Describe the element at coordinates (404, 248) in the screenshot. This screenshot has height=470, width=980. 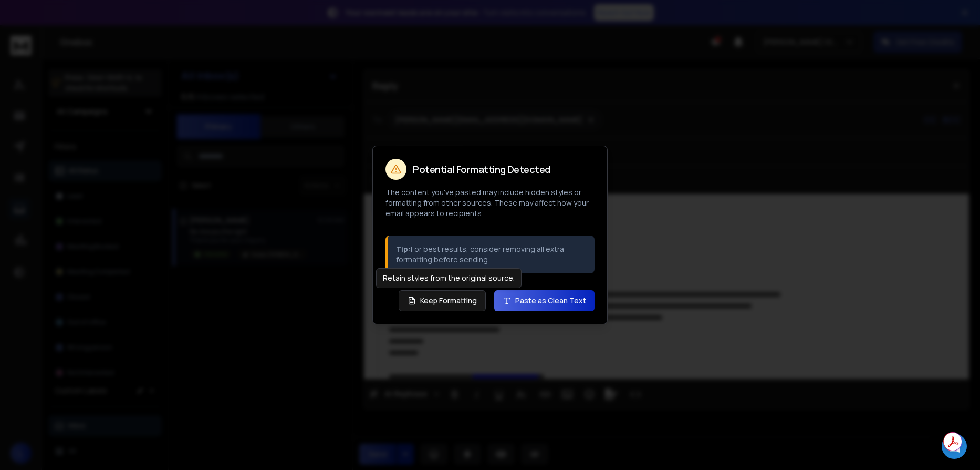
I see `strong: Tip:` at that location.